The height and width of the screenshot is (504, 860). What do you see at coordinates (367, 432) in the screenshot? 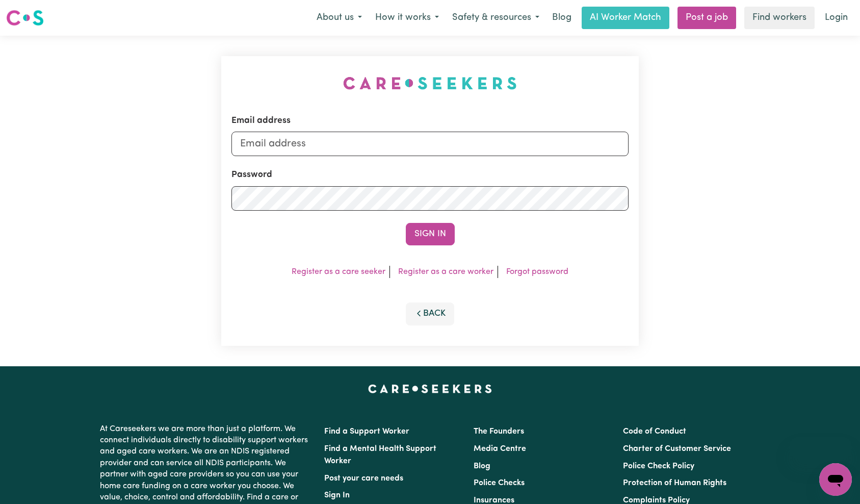
I see `a: Find a Support Worker` at bounding box center [367, 432].